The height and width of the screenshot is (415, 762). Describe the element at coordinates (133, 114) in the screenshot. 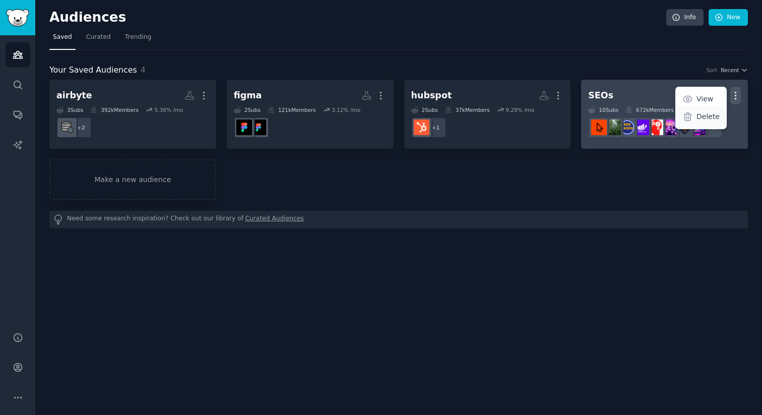

I see `a: airbyte3Subs392kMembers5.36% /mo+2dataengineering` at that location.